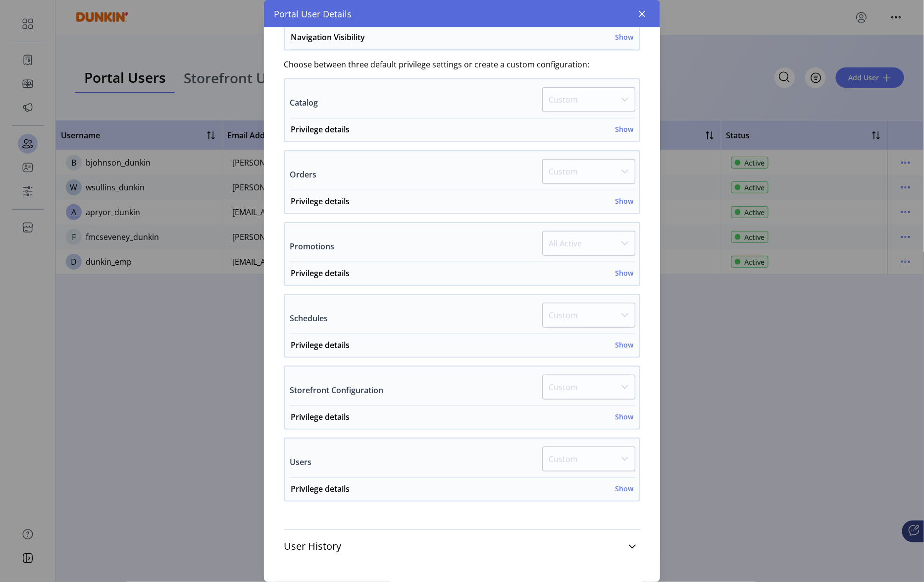  I want to click on label: Users, so click(301, 462).